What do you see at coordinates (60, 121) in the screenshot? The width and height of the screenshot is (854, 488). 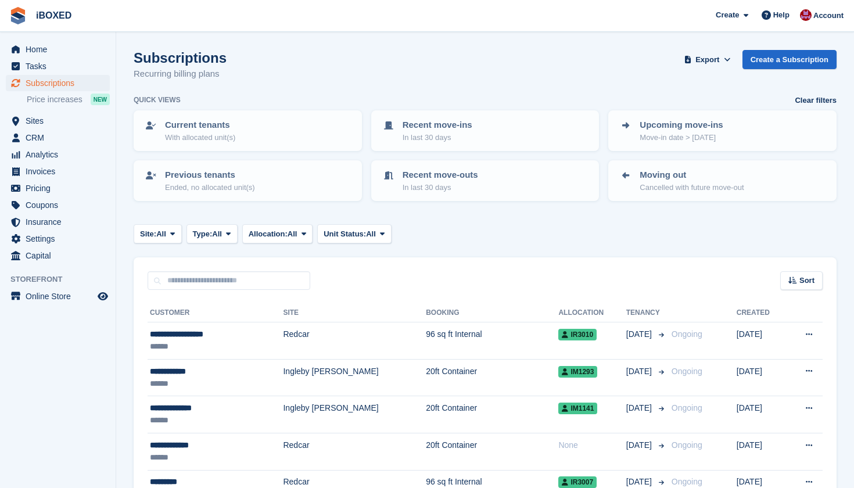 I see `span: Sites` at bounding box center [60, 121].